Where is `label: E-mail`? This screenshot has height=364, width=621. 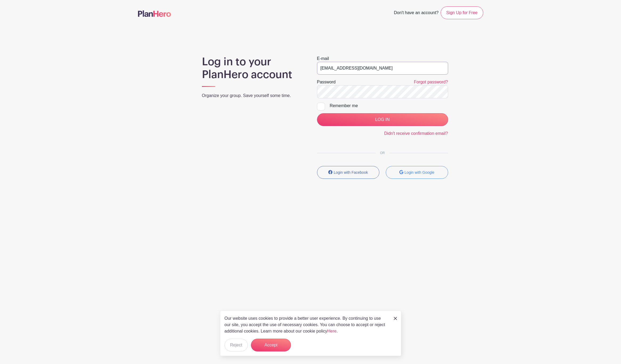 label: E-mail is located at coordinates (323, 58).